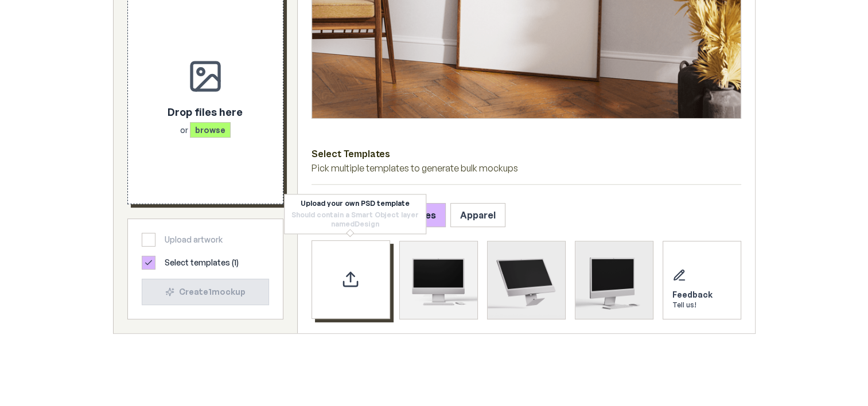 The height and width of the screenshot is (406, 868). Describe the element at coordinates (205, 130) in the screenshot. I see `p: or` at that location.